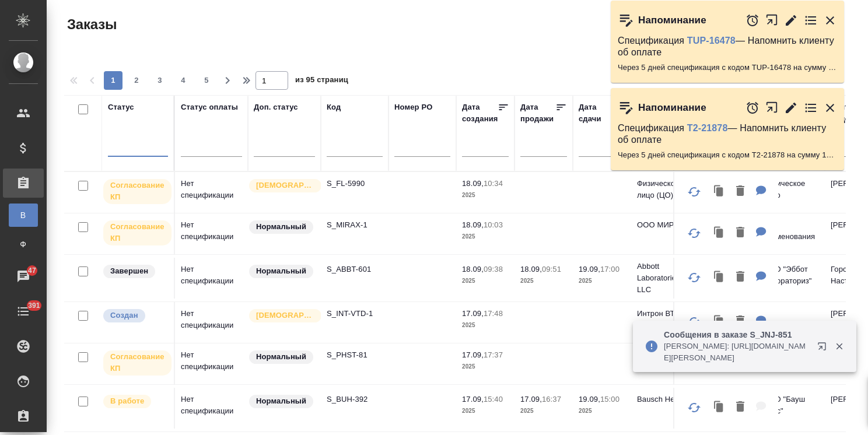  What do you see at coordinates (23, 215) in the screenshot?
I see `span: В` at bounding box center [23, 215].